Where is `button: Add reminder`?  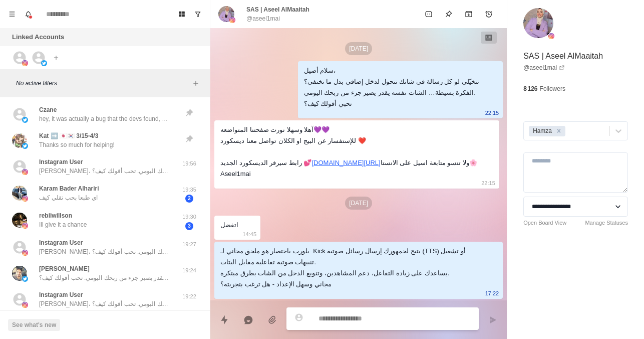 button: Add reminder is located at coordinates (489, 14).